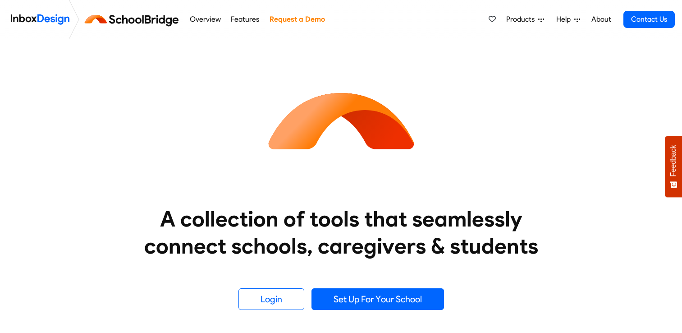 Image resolution: width=682 pixels, height=333 pixels. Describe the element at coordinates (565, 19) in the screenshot. I see `span: Help` at that location.